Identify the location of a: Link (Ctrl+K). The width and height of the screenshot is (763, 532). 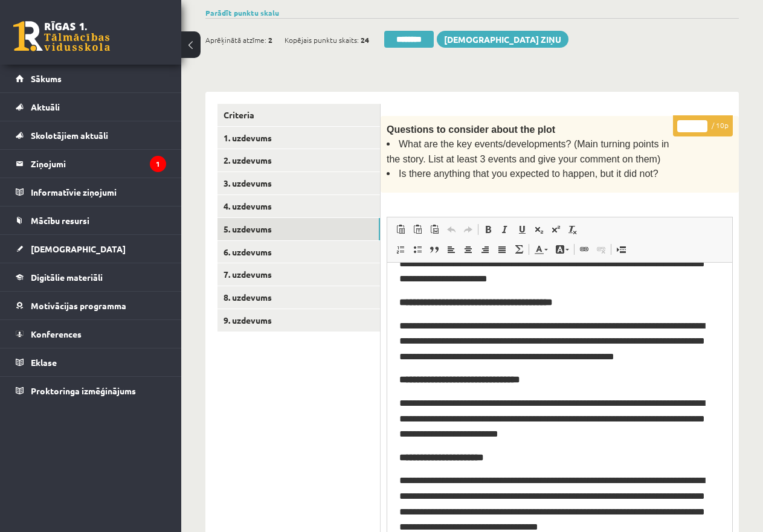
(584, 249).